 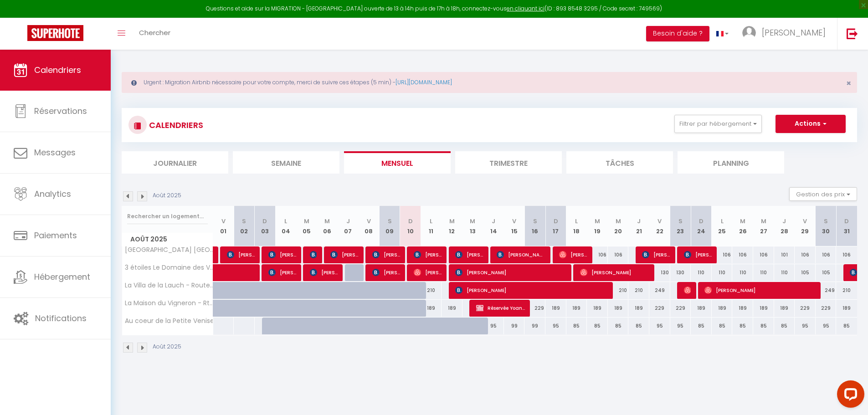 What do you see at coordinates (681, 226) in the screenshot?
I see `th: 23` at bounding box center [681, 226].